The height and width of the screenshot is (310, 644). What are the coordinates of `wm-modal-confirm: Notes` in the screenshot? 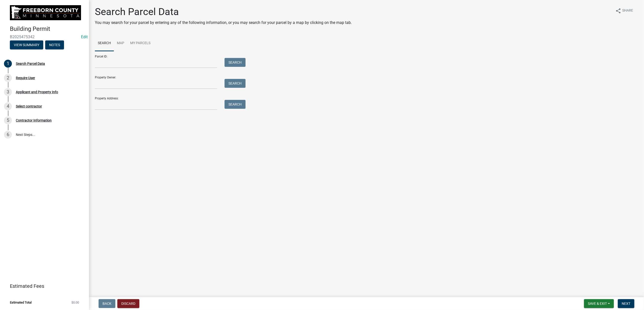 It's located at (55, 45).